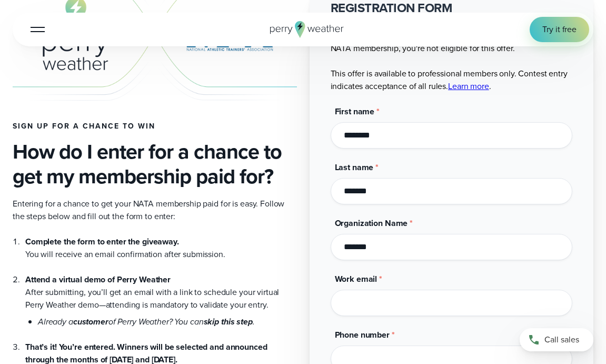 Image resolution: width=606 pixels, height=364 pixels. I want to click on a: Try it free, so click(559, 29).